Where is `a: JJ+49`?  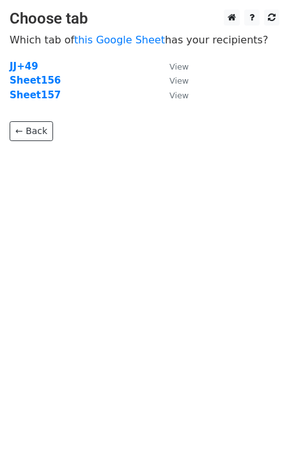
a: JJ+49 is located at coordinates (24, 66).